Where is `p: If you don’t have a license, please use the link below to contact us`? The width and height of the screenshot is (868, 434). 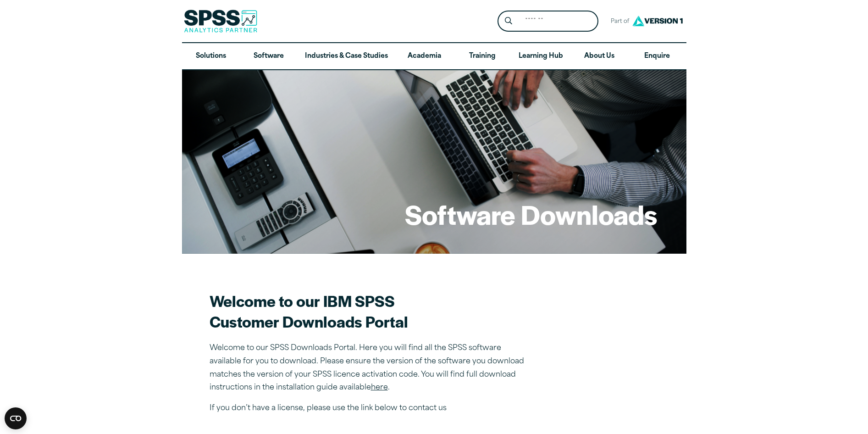
p: If you don’t have a license, please use the link below to contact us is located at coordinates (370, 408).